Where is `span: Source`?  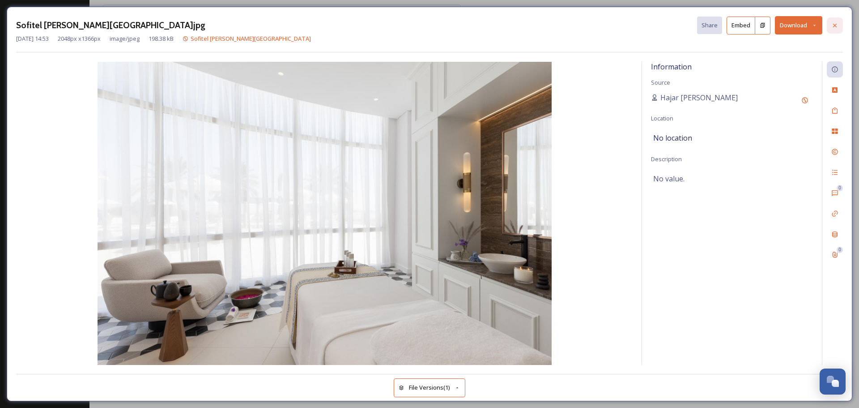 span: Source is located at coordinates (660, 82).